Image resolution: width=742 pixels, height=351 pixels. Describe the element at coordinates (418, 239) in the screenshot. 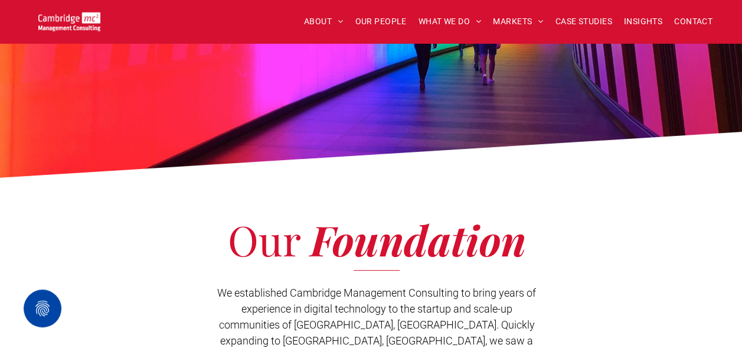

I see `span: Foundation` at that location.